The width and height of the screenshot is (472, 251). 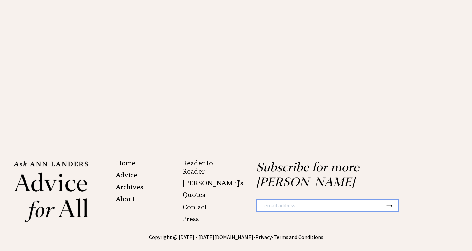 What do you see at coordinates (130, 187) in the screenshot?
I see `a: Archives` at bounding box center [130, 187].